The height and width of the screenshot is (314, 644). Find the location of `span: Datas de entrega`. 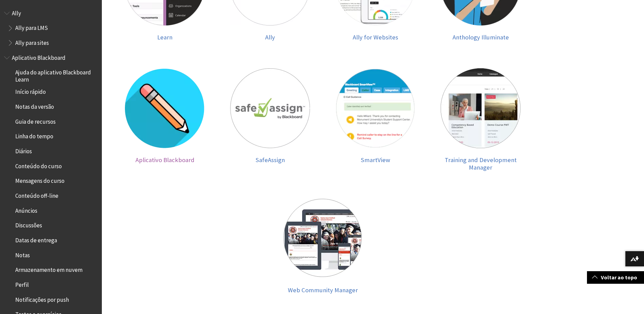

span: Datas de entrega is located at coordinates (36, 239).